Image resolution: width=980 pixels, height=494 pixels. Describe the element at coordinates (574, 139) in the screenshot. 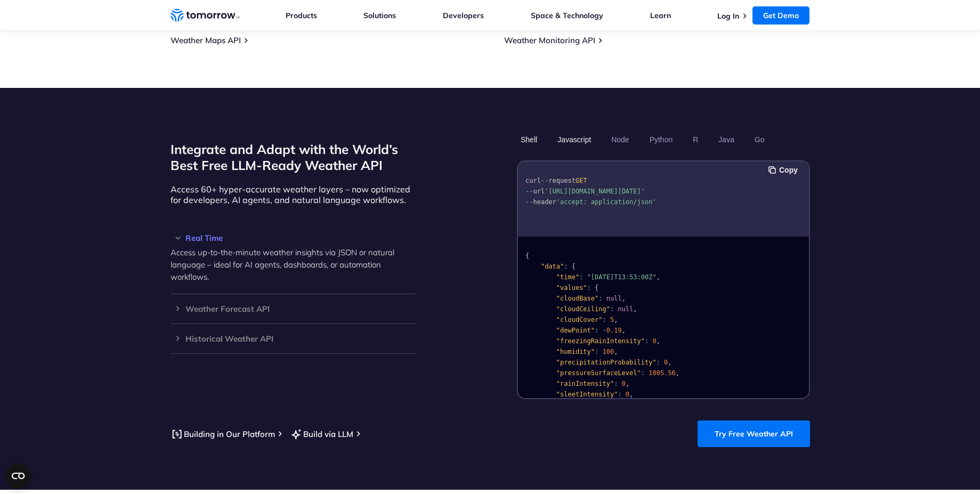

I see `button: Javascript` at that location.